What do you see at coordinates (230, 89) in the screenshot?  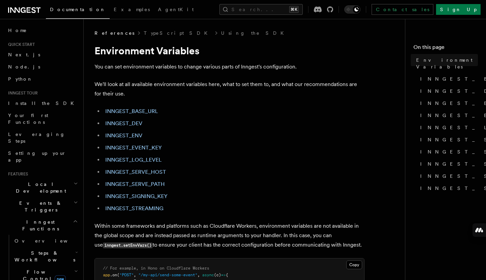 I see `p: We'll look at all available environment variables here, what to set them to, and what our recomme...` at bounding box center [230, 89].